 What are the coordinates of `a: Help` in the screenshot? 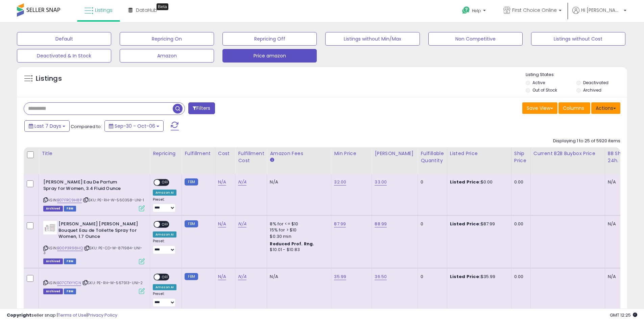 It's located at (475, 12).